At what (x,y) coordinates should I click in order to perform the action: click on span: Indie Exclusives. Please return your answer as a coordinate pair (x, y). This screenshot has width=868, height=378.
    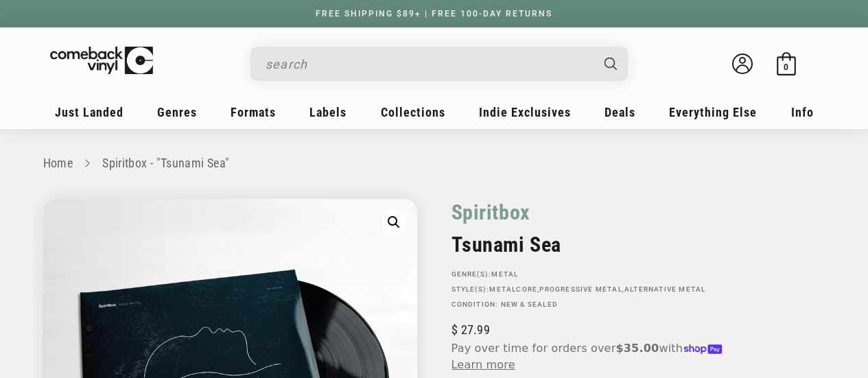
    Looking at the image, I should click on (525, 112).